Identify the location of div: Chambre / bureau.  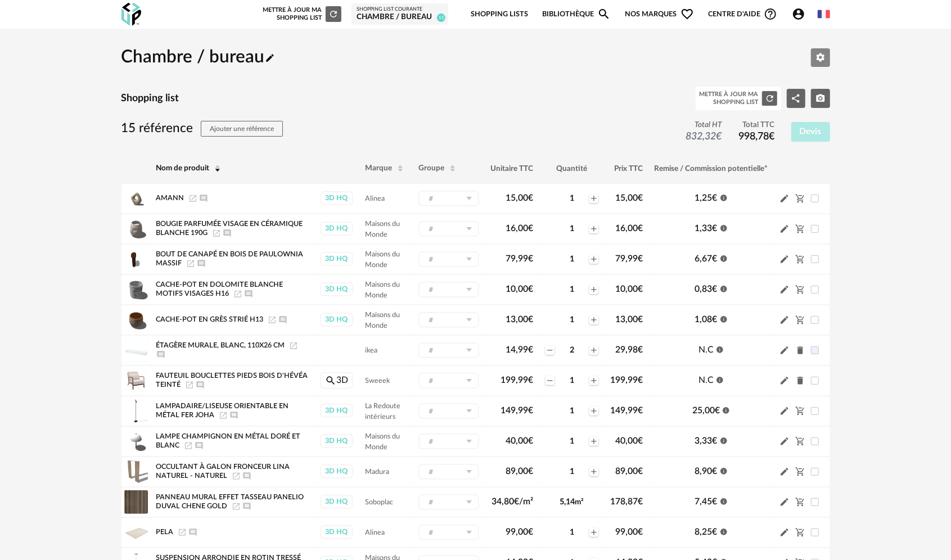
(400, 18).